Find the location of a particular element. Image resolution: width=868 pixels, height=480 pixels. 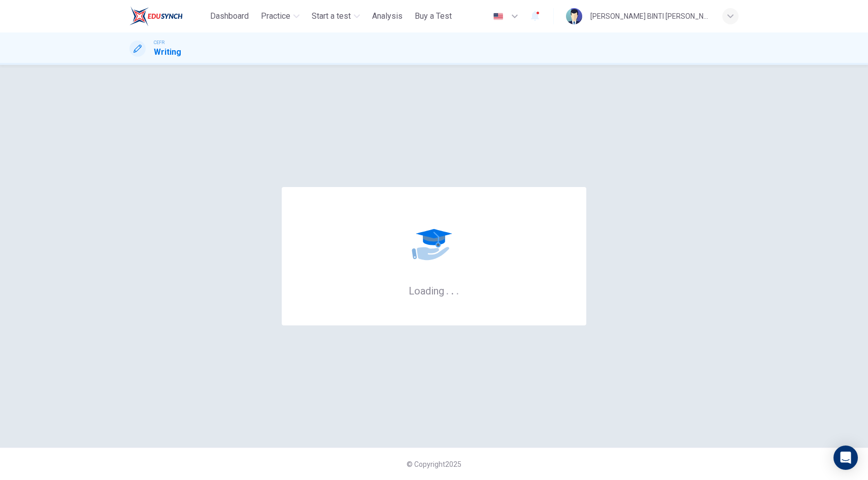

button: Start a test is located at coordinates (335, 16).